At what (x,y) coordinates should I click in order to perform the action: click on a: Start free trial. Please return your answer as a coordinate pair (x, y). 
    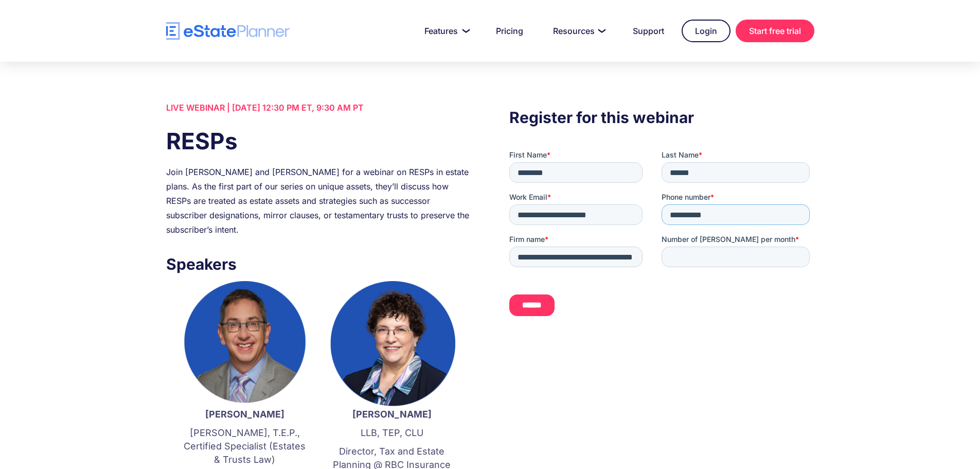
    Looking at the image, I should click on (774, 31).